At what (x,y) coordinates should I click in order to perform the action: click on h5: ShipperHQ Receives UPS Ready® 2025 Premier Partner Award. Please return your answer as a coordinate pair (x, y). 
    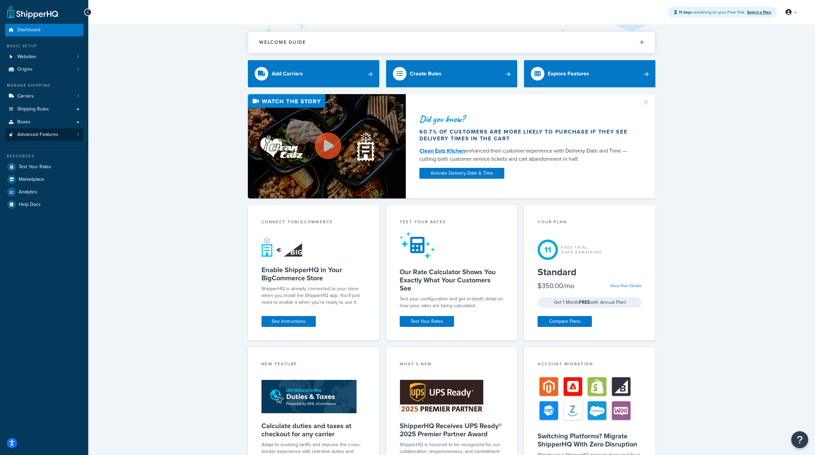
    Looking at the image, I should click on (452, 430).